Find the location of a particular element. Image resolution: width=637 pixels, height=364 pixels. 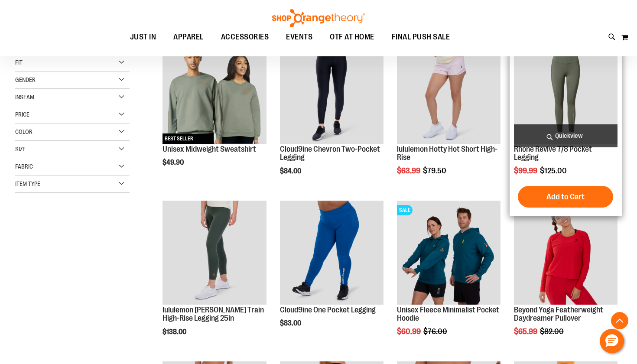

img: Cloud9ine Chevron Two-Pocket Legging is located at coordinates (331, 92).